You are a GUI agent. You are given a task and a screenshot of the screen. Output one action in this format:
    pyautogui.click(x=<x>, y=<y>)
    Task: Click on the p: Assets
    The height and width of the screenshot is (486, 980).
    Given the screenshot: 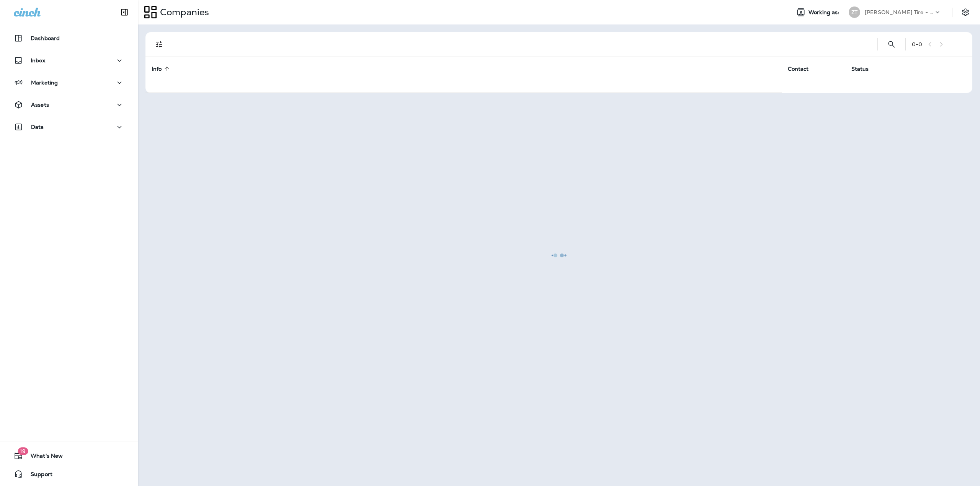 What is the action you would take?
    pyautogui.click(x=40, y=105)
    